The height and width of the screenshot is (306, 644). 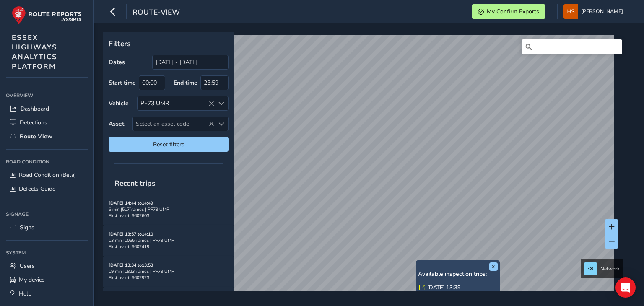 I want to click on a: My device, so click(x=47, y=280).